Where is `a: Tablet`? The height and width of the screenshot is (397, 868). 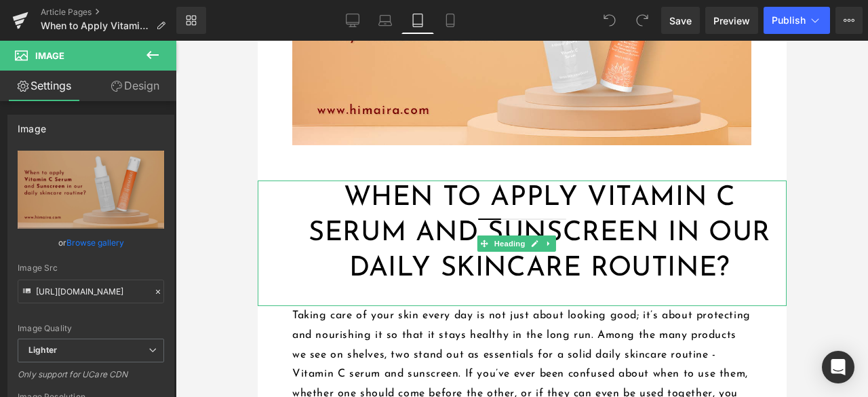 a: Tablet is located at coordinates (418, 20).